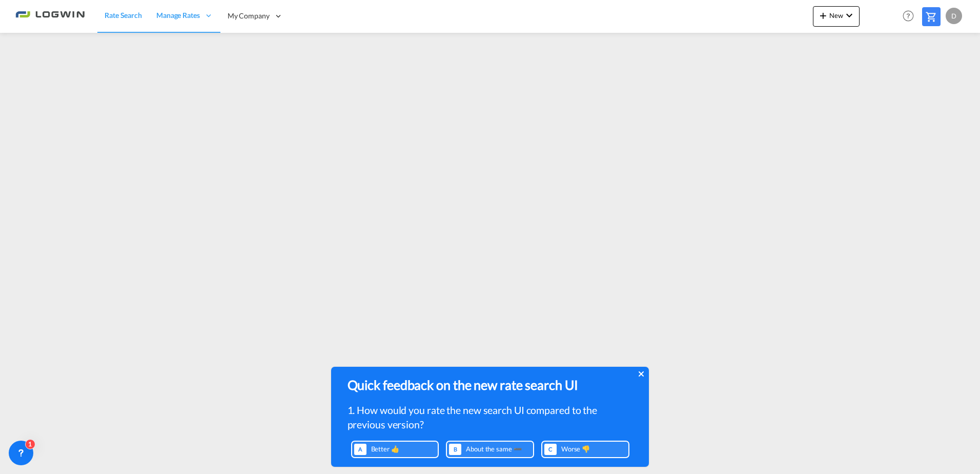 The height and width of the screenshot is (474, 980). I want to click on div: Help, so click(911, 16).